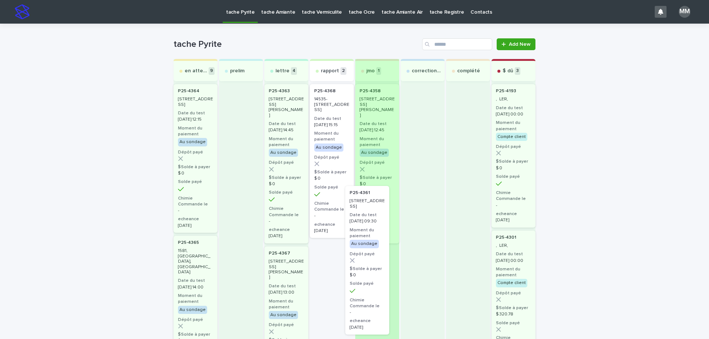 This screenshot has width=709, height=339. Describe the element at coordinates (22, 12) in the screenshot. I see `img: stacker-logo-s-only.png` at that location.